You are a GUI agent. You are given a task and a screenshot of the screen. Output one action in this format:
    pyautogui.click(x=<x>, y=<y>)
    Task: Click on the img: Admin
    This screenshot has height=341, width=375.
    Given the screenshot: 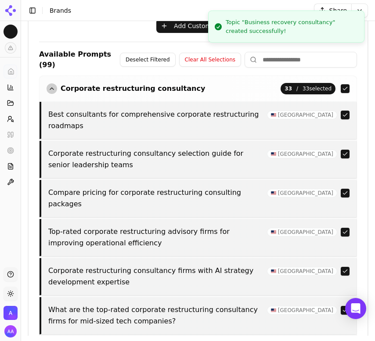 What is the action you would take?
    pyautogui.click(x=11, y=313)
    